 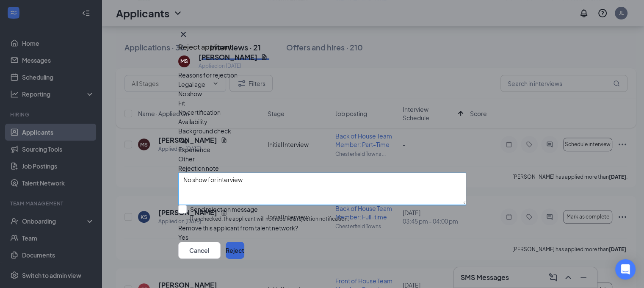 I want to click on button: Cancel, so click(x=199, y=251).